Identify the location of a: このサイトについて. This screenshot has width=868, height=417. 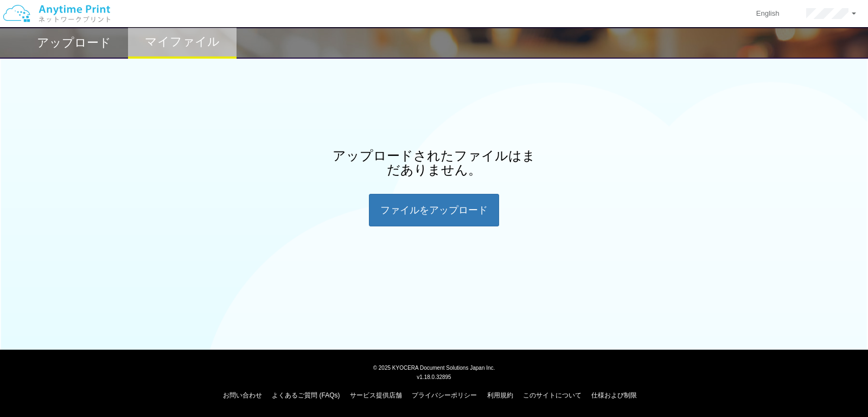
(553, 395).